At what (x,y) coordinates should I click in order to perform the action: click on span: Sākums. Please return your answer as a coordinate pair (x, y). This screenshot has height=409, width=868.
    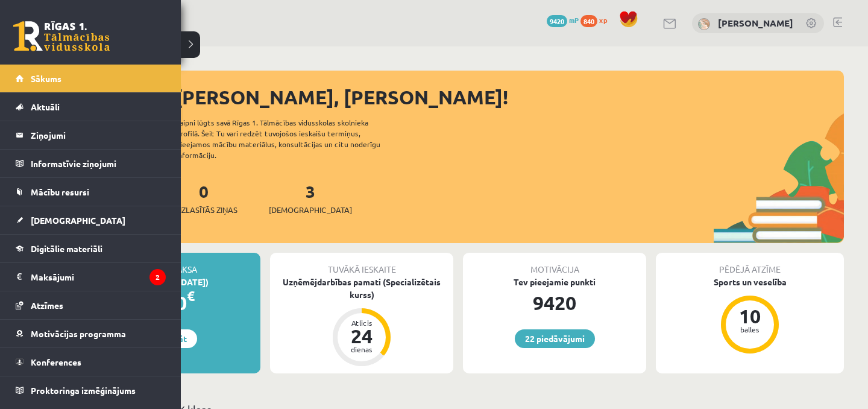
    Looking at the image, I should click on (46, 78).